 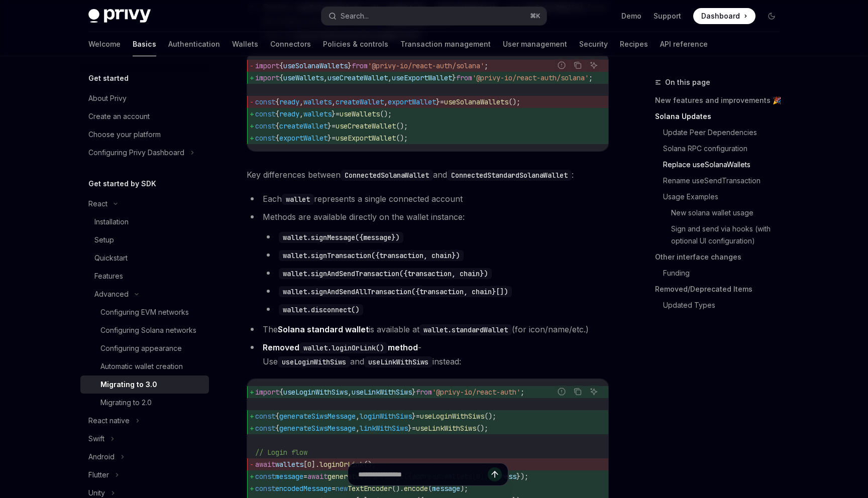 What do you see at coordinates (721, 289) in the screenshot?
I see `a: Removed/Deprecated Items` at bounding box center [721, 289].